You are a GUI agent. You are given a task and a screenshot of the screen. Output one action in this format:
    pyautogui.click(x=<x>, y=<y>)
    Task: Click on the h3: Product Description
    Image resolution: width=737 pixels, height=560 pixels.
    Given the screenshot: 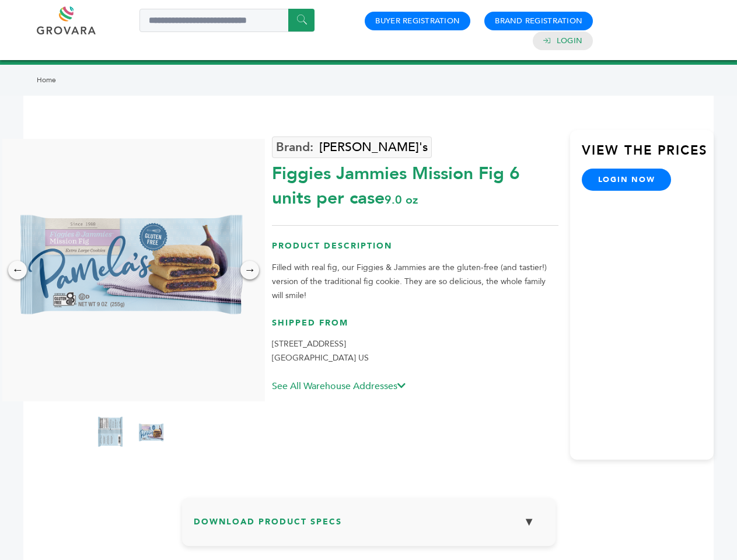 What is the action you would take?
    pyautogui.click(x=415, y=250)
    